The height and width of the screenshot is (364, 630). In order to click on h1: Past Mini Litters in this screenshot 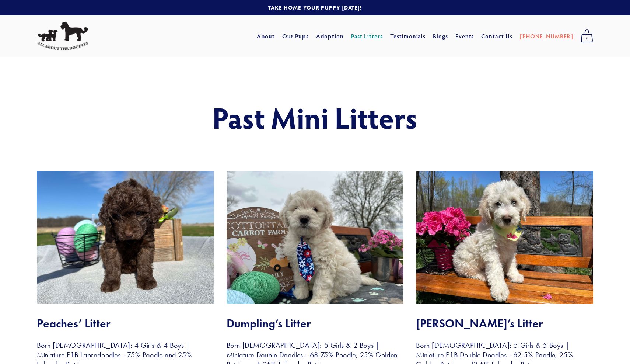, I will do `click(315, 117)`.